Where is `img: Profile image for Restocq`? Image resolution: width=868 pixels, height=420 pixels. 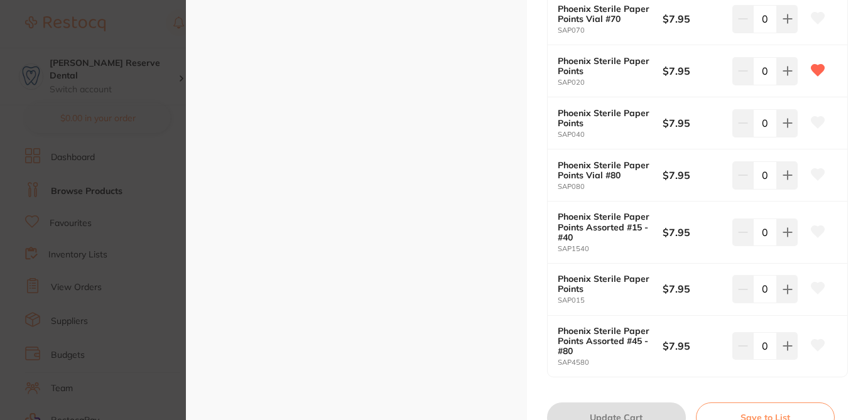
img: Profile image for Restocq is located at coordinates (38, 48).